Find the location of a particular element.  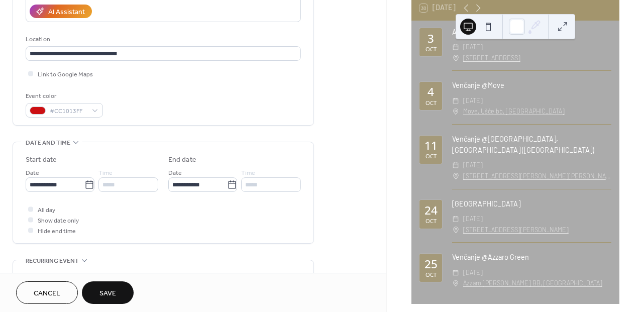

div: Location is located at coordinates (162, 39).